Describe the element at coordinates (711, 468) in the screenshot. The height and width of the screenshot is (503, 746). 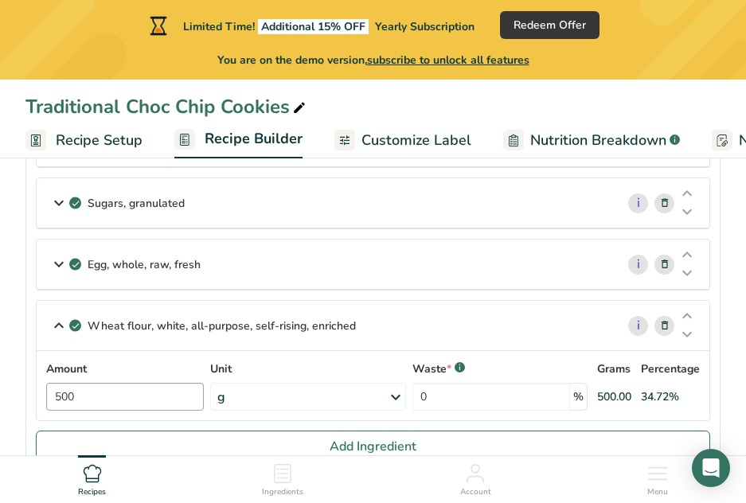
I see `div: Open Intercom Messenger` at that location.